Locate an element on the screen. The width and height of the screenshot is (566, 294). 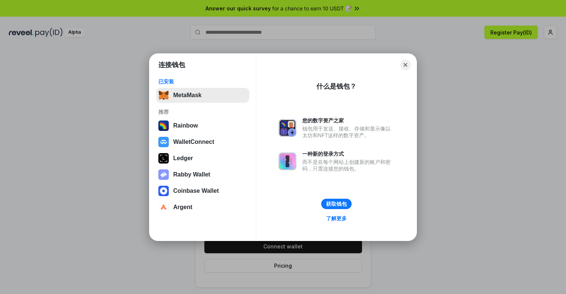
button: MetaMask is located at coordinates (202, 95).